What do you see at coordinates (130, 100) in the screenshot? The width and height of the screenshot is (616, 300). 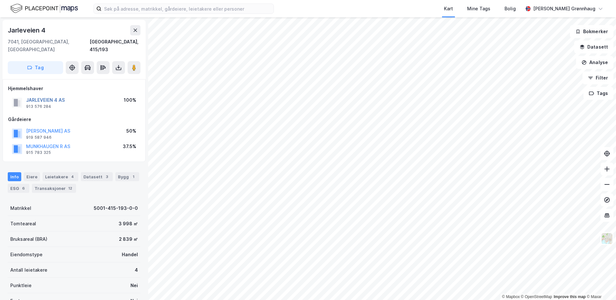 I see `div: 100%` at bounding box center [130, 100].